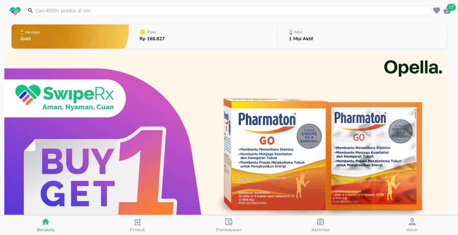 The height and width of the screenshot is (235, 458). Describe the element at coordinates (301, 39) in the screenshot. I see `p: 1 Misi Aktif` at that location.